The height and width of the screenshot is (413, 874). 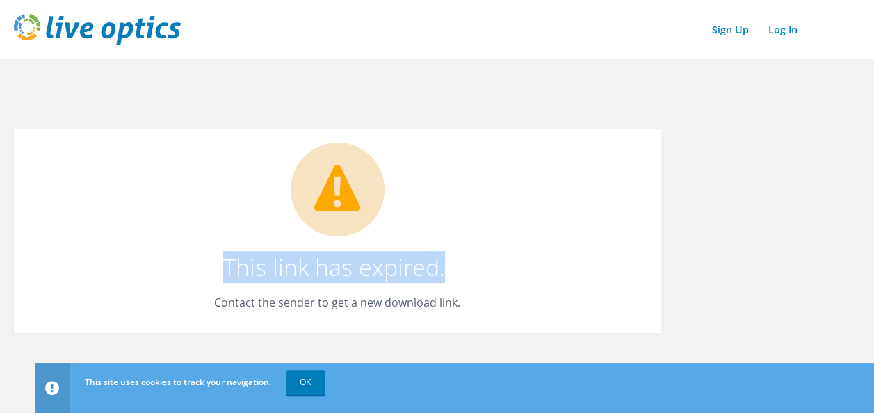 I want to click on img: live_optics_svg.svg, so click(x=97, y=29).